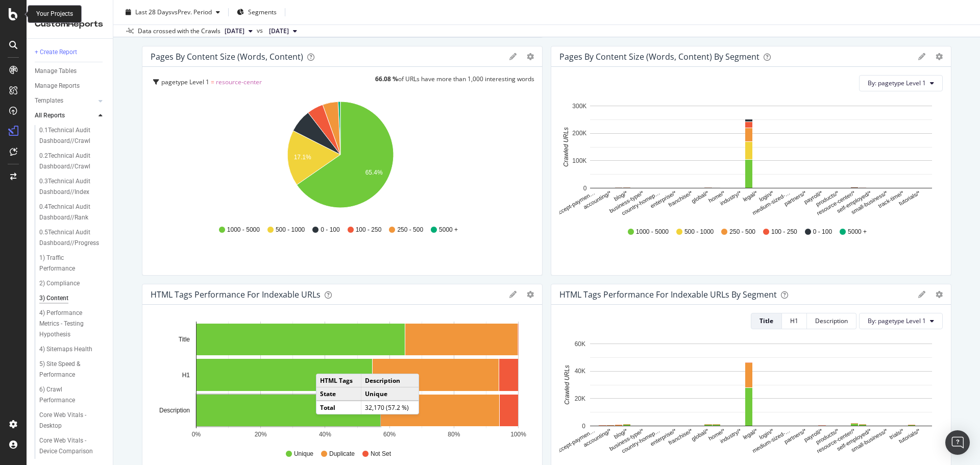 This screenshot has width=980, height=465. What do you see at coordinates (56, 71) in the screenshot?
I see `div: Manage Tables` at bounding box center [56, 71].